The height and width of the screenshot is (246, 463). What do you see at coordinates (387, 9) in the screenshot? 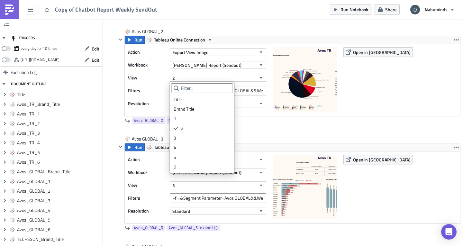
I see `button: Share` at bounding box center [387, 9].